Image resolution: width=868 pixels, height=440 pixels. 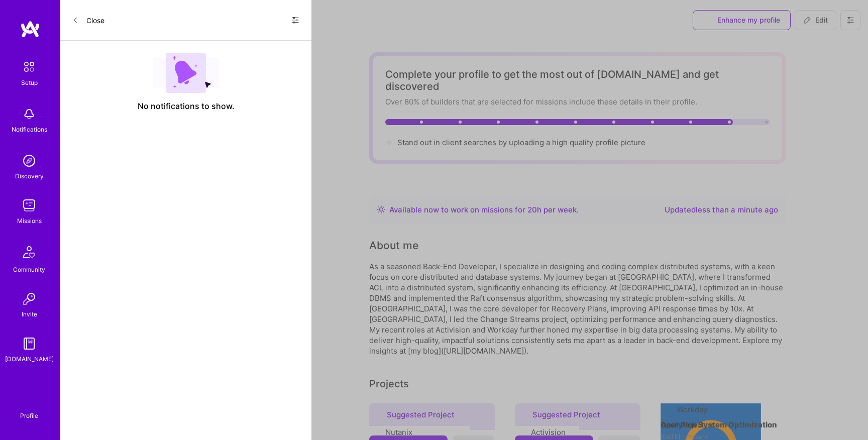 I want to click on div: Invite, so click(x=29, y=313).